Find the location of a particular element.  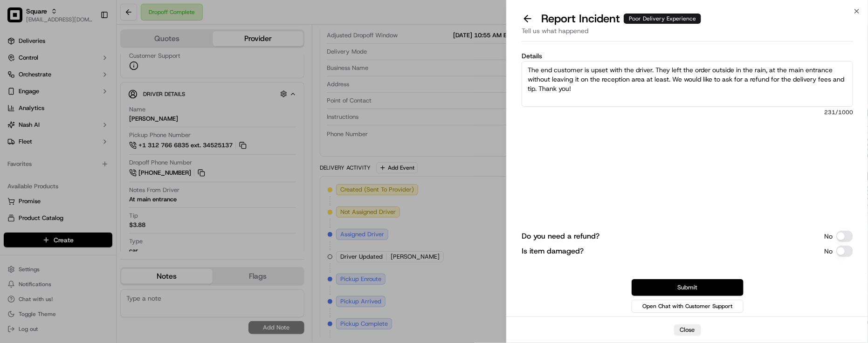

p: Report Incident is located at coordinates (621, 19).